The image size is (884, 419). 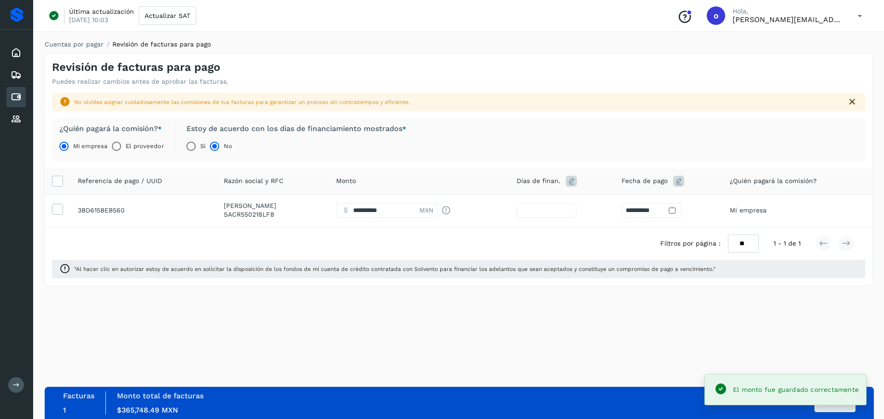 What do you see at coordinates (426, 210) in the screenshot?
I see `span: MXN` at bounding box center [426, 210].